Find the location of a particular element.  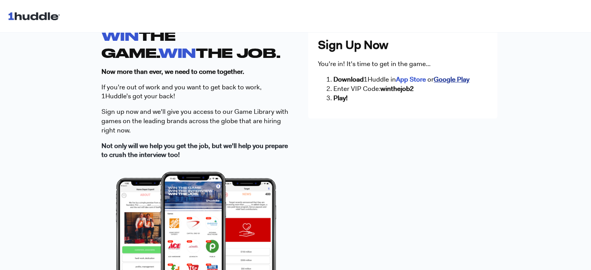

img: 1huddle is located at coordinates (35, 16).